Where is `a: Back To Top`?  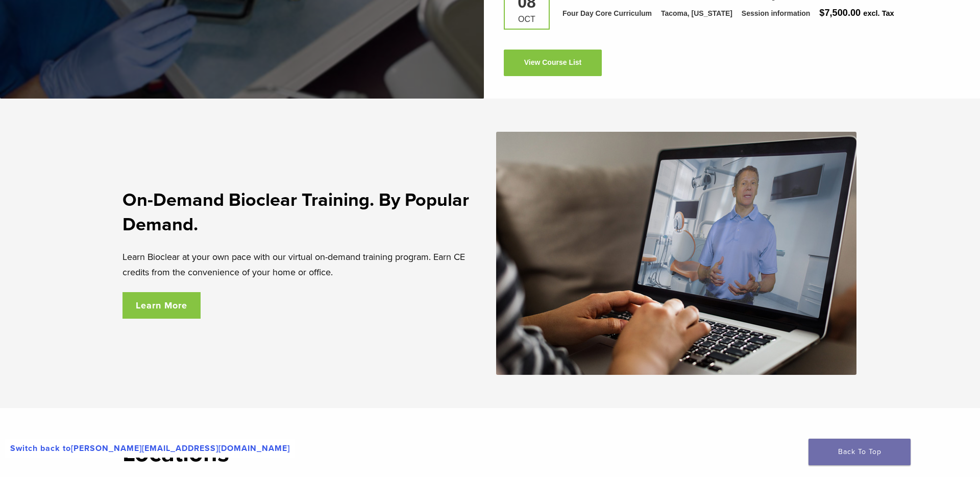
a: Back To Top is located at coordinates (860, 451).